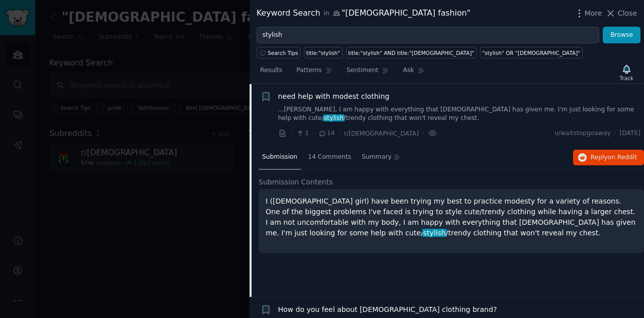  I want to click on span: need help with modest clothing, so click(334, 96).